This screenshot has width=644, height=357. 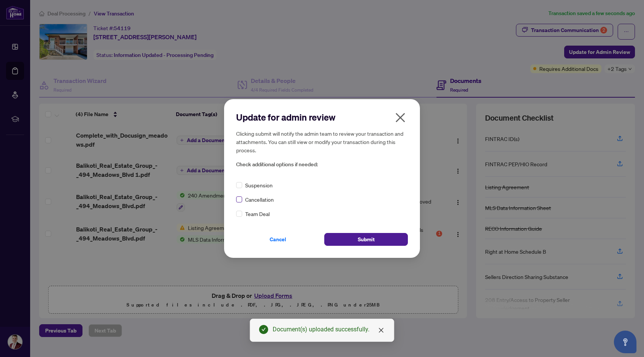 I want to click on span: Submit, so click(x=366, y=239).